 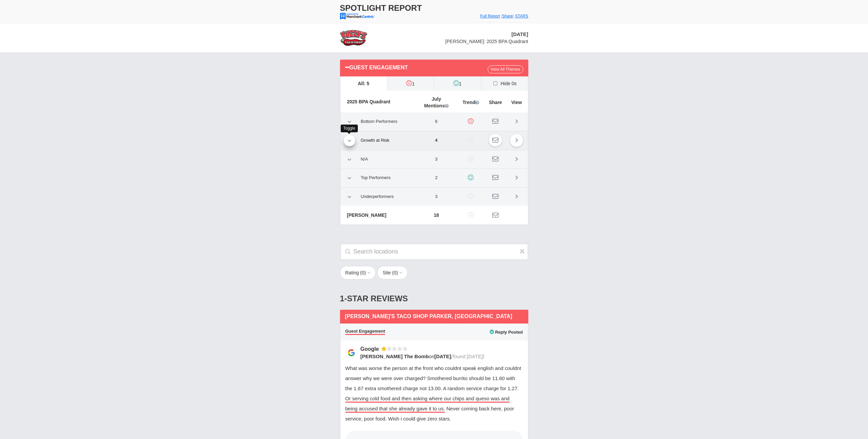 What do you see at coordinates (436, 140) in the screenshot?
I see `td: 4` at bounding box center [436, 140].